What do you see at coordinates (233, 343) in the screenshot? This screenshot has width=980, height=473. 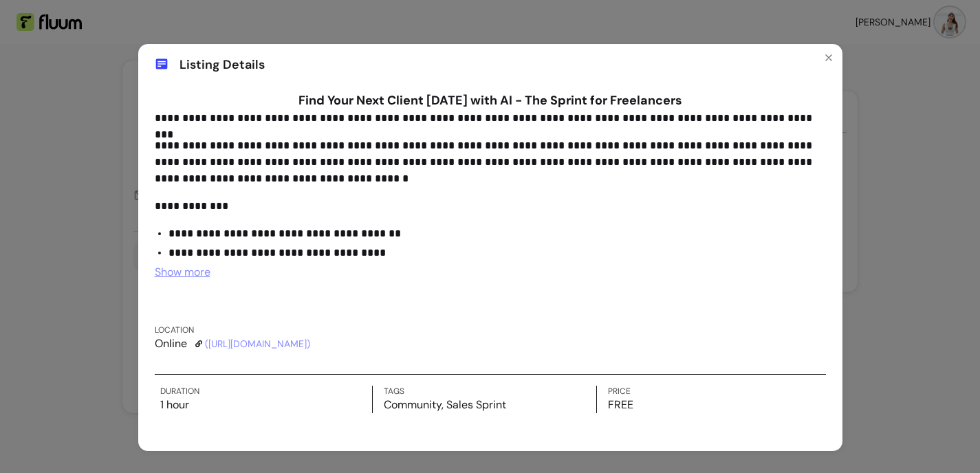 I see `p: Online` at bounding box center [233, 343].